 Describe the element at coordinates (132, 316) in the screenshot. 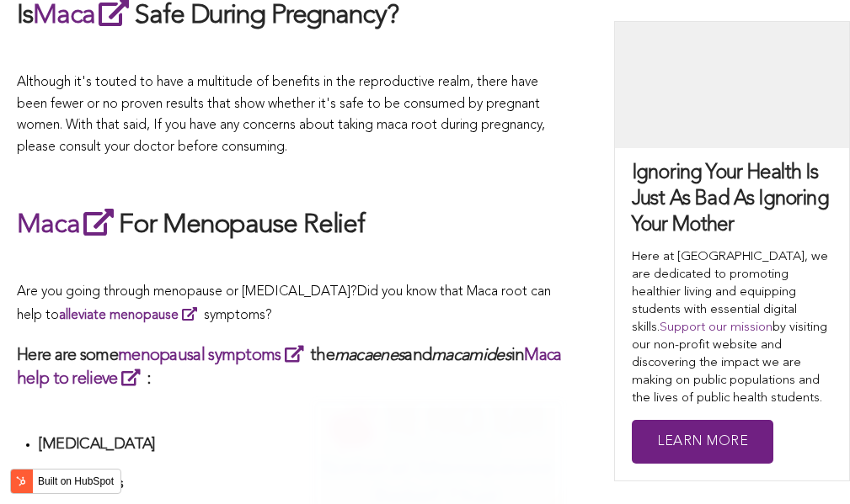

I see `a: alleviate menopause` at that location.